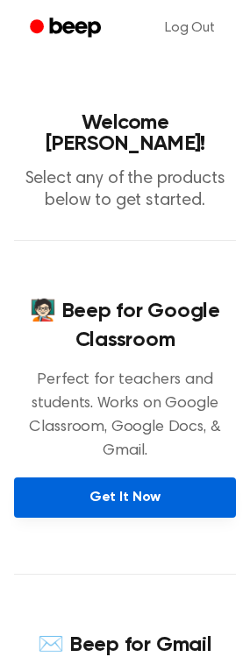 This screenshot has width=250, height=657. I want to click on p: Perfect for teachers and students. Works on Google Classroom, Google Docs, & Gmail., so click(124, 416).